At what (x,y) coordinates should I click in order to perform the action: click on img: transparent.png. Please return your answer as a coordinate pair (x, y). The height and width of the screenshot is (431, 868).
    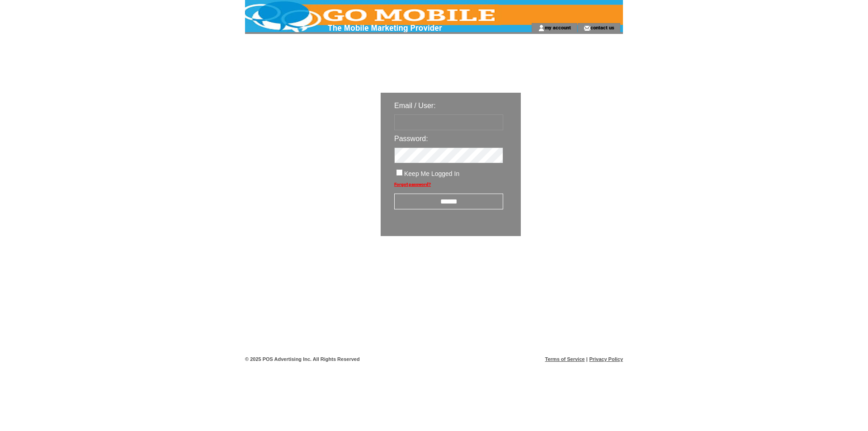
    Looking at the image, I should click on (570, 264).